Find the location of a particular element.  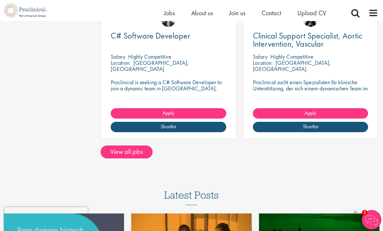

a: Upload CV is located at coordinates (311, 13).